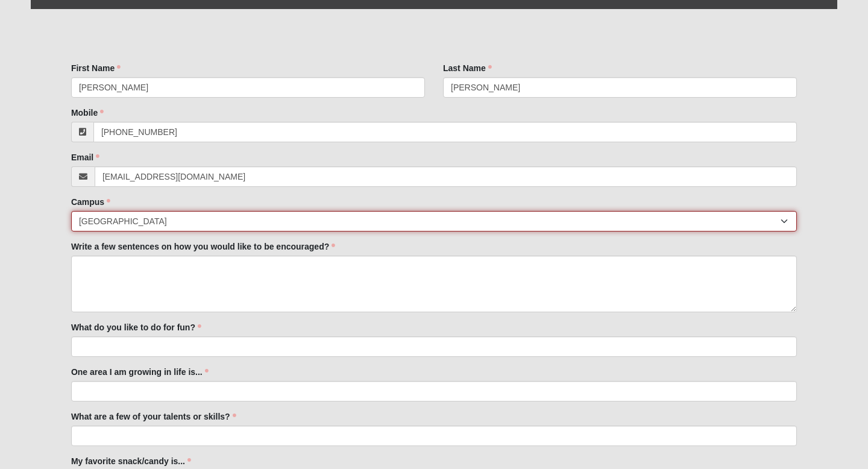 The height and width of the screenshot is (469, 868). What do you see at coordinates (87, 113) in the screenshot?
I see `label: Mobile` at bounding box center [87, 113].